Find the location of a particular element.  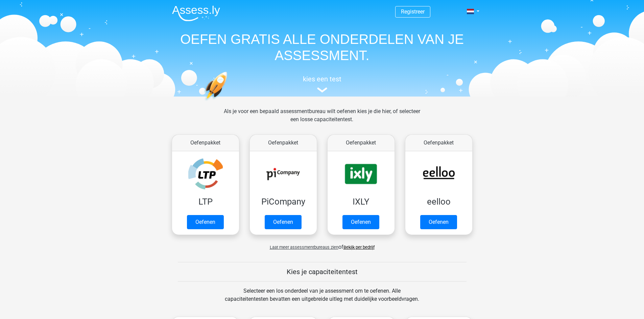

h5: kies een test is located at coordinates (322, 79).